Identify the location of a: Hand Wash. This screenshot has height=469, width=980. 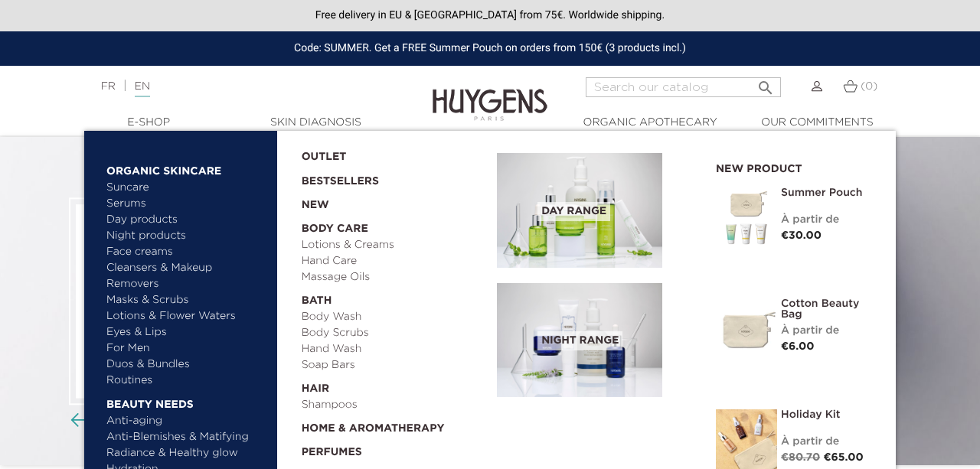
(394, 349).